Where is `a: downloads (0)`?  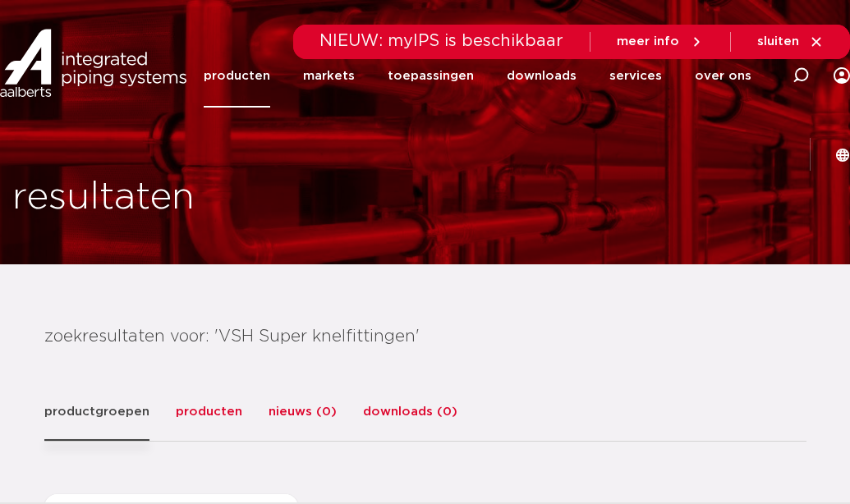 a: downloads (0) is located at coordinates (410, 421).